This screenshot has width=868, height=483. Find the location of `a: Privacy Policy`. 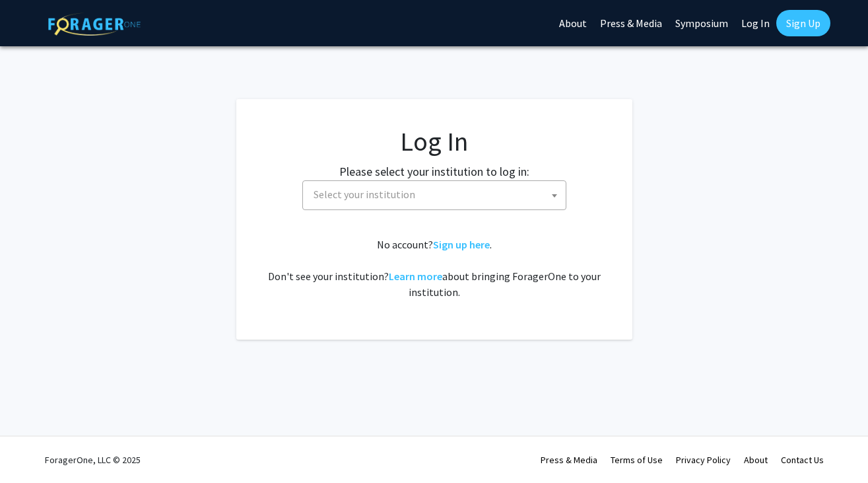

a: Privacy Policy is located at coordinates (703, 460).